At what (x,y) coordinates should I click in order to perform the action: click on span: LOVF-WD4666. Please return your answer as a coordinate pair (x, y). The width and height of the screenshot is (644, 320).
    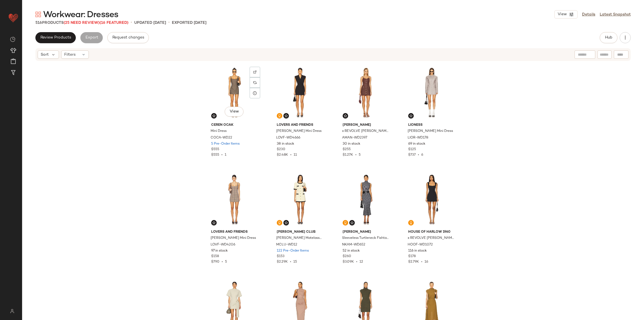
    Looking at the image, I should click on (288, 138).